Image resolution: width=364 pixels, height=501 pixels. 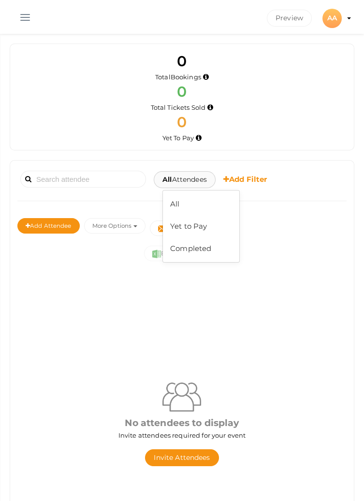 What do you see at coordinates (201, 249) in the screenshot?
I see `a: Completed` at bounding box center [201, 249].